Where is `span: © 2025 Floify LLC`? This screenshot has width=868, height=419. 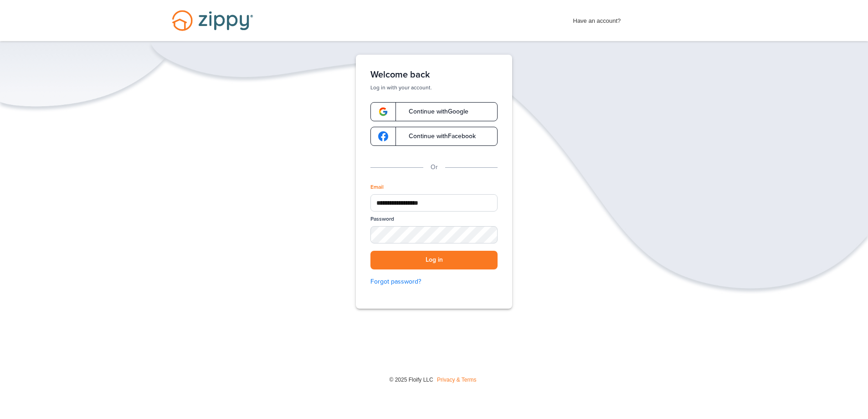 span: © 2025 Floify LLC is located at coordinates (411, 379).